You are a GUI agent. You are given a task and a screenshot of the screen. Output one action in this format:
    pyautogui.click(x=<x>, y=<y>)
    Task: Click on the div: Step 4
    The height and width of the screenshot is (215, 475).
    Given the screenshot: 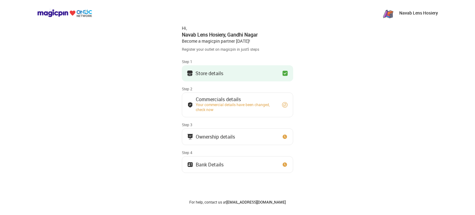 What is the action you would take?
    pyautogui.click(x=237, y=152)
    